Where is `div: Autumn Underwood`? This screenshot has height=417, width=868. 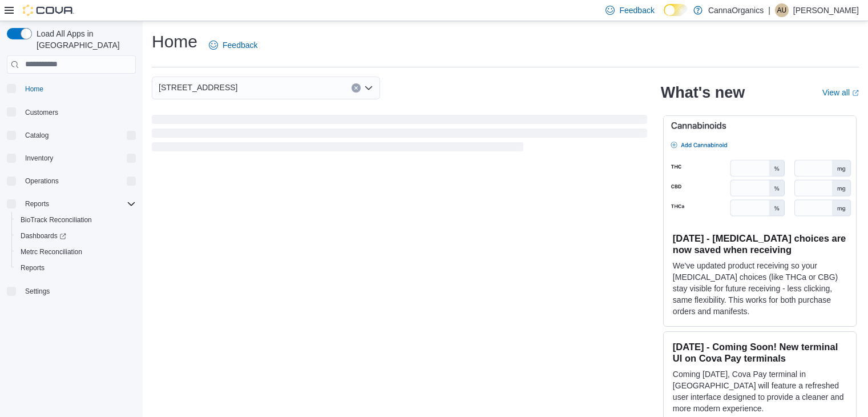 div: Autumn Underwood is located at coordinates (782, 10).